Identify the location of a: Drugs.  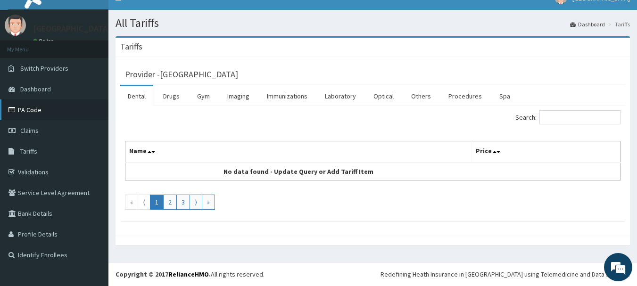
(171, 96).